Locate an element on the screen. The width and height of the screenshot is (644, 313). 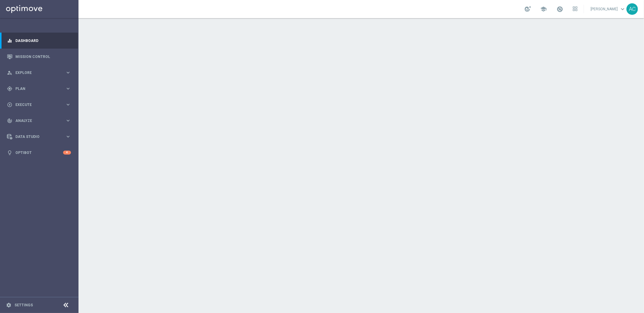
span: Analyze is located at coordinates (40, 121).